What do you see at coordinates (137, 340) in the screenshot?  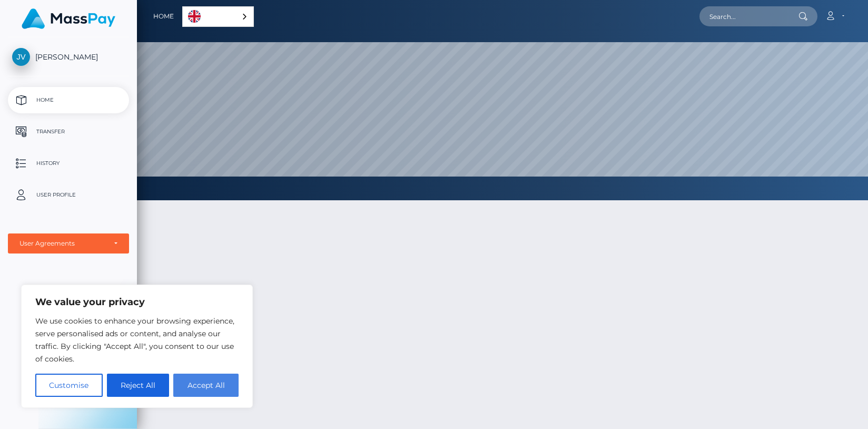 I see `p: We use cookies to enhance your browsing experience, serve personalised ads or content, and analys...` at bounding box center [137, 340].